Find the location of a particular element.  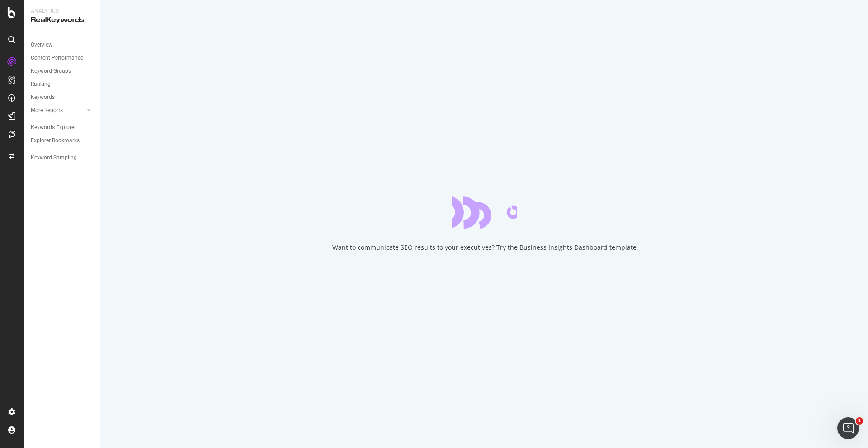

div: Analytics is located at coordinates (61, 10).